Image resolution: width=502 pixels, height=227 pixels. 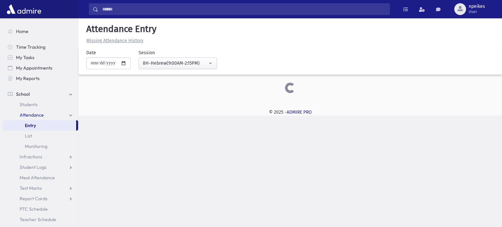 What do you see at coordinates (31, 47) in the screenshot?
I see `span: Time Tracking` at bounding box center [31, 47].